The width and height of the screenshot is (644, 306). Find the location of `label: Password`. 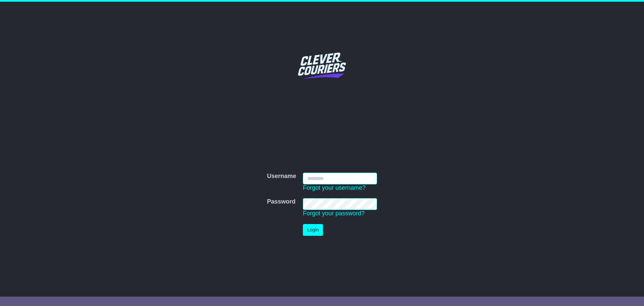

label: Password is located at coordinates (281, 202).